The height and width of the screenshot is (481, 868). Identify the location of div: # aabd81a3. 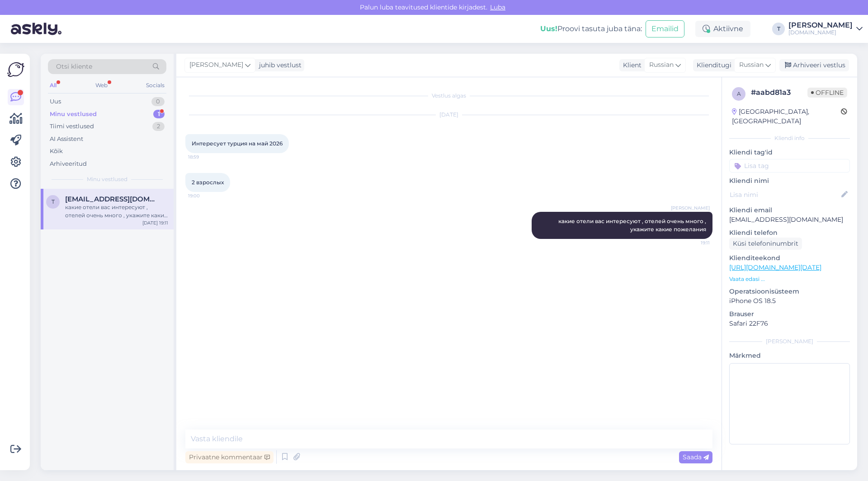
(779, 93).